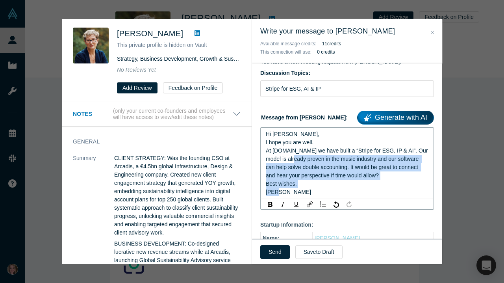  I want to click on span: This connection will use:, so click(286, 52).